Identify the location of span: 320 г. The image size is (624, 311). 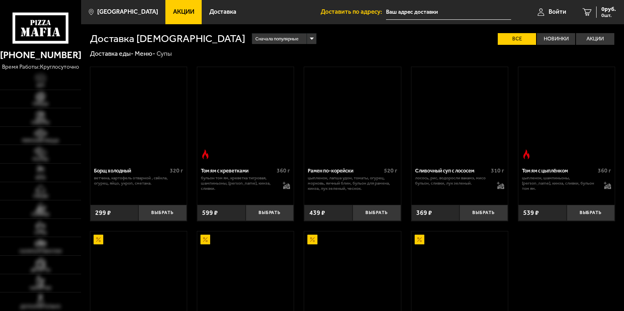
(176, 170).